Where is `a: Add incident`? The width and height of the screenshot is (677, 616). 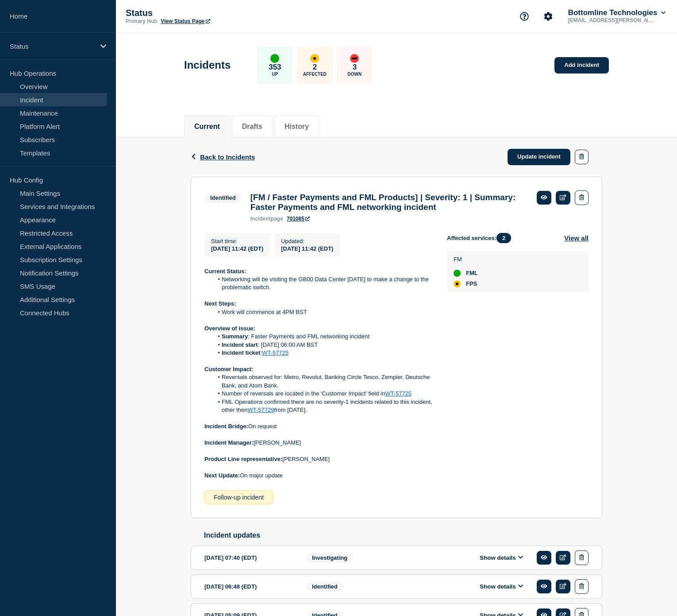
a: Add incident is located at coordinates (581, 65).